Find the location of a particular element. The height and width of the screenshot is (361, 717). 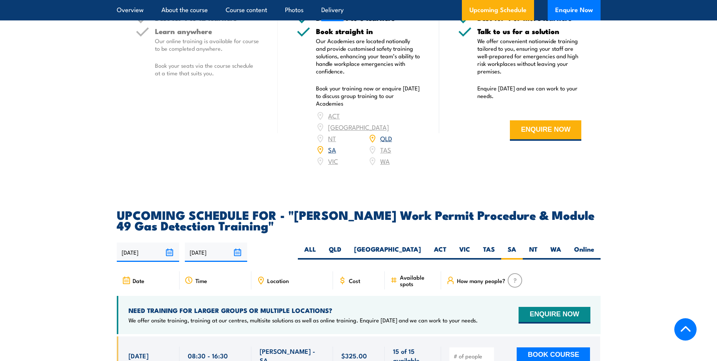

label: QLD is located at coordinates (335, 252).